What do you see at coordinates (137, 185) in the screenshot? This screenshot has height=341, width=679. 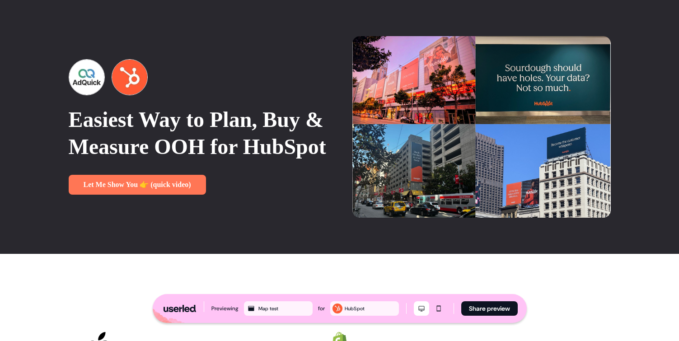 I see `a: Let Me Show You 👉 (quick video)` at bounding box center [137, 185].